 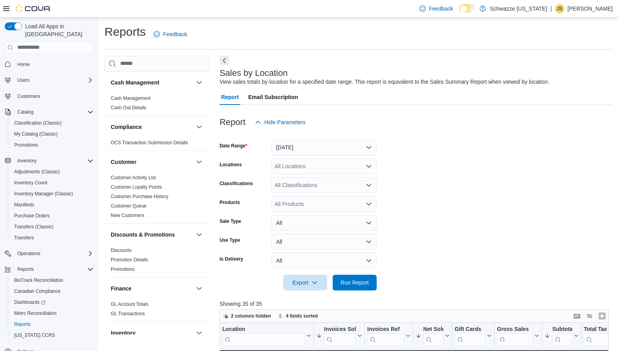 What do you see at coordinates (130, 304) in the screenshot?
I see `span: GL Account Totals` at bounding box center [130, 304].